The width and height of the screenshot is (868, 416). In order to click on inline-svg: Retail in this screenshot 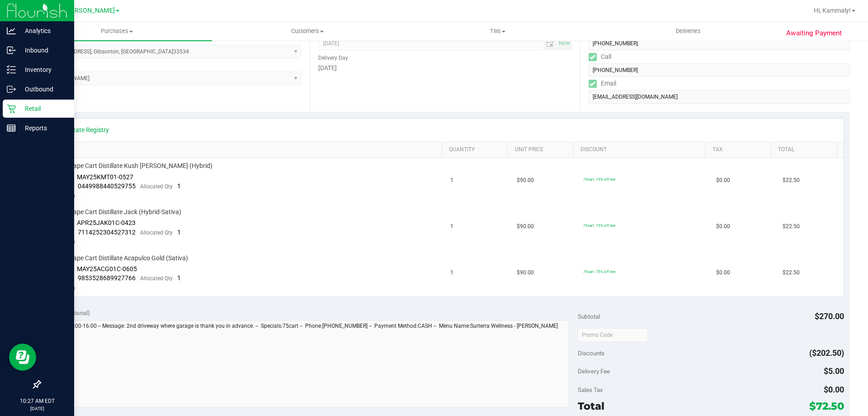, I will do `click(11, 108)`.